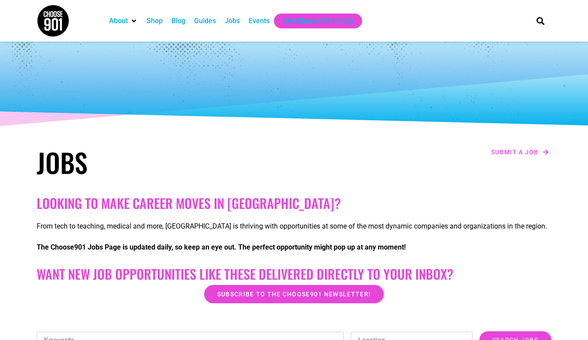 The width and height of the screenshot is (588, 340). Describe the element at coordinates (155, 21) in the screenshot. I see `a: Shop` at that location.